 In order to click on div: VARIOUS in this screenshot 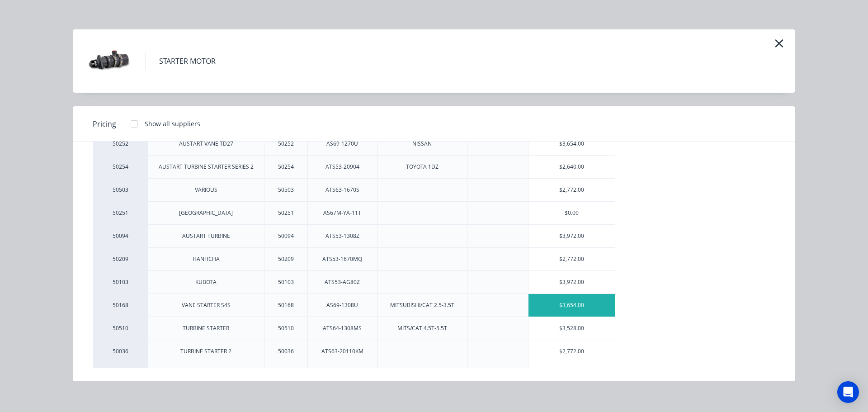, I will do `click(206, 190)`.